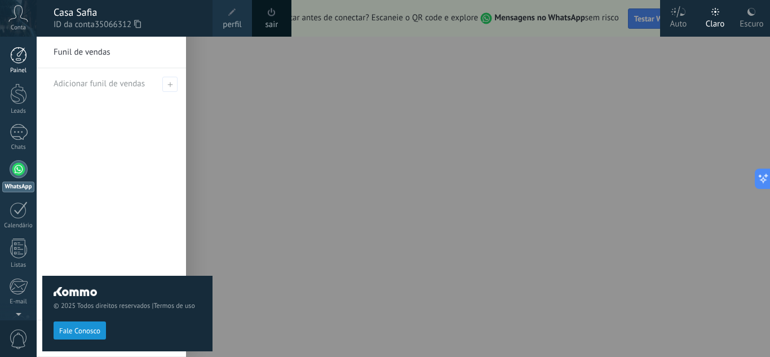 This screenshot has height=357, width=770. I want to click on div: Leads, so click(19, 111).